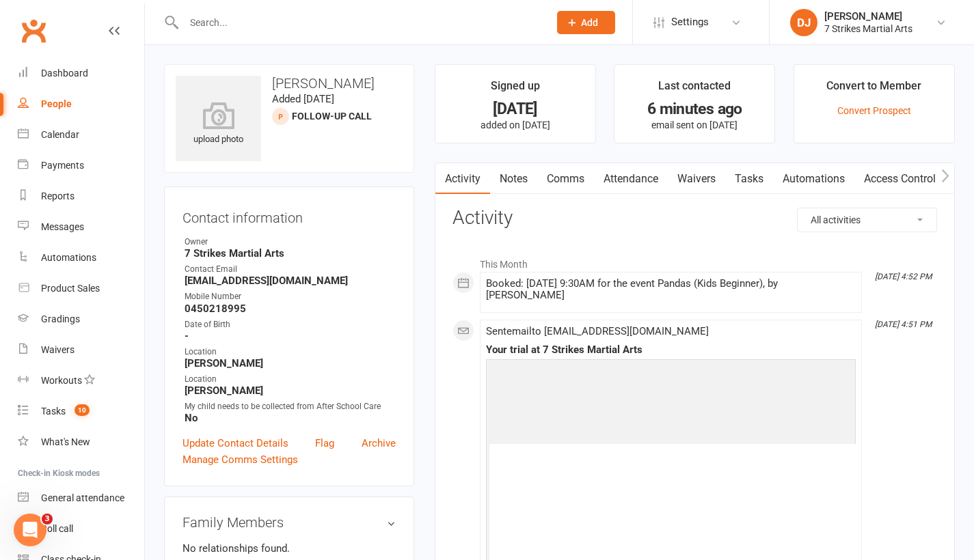  I want to click on div: Owner, so click(290, 241).